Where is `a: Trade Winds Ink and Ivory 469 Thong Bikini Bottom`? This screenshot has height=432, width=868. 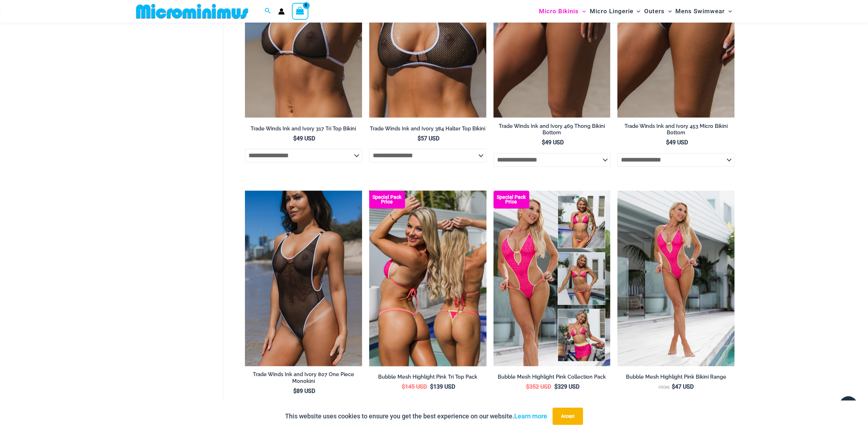 a: Trade Winds Ink and Ivory 469 Thong Bikini Bottom is located at coordinates (552, 131).